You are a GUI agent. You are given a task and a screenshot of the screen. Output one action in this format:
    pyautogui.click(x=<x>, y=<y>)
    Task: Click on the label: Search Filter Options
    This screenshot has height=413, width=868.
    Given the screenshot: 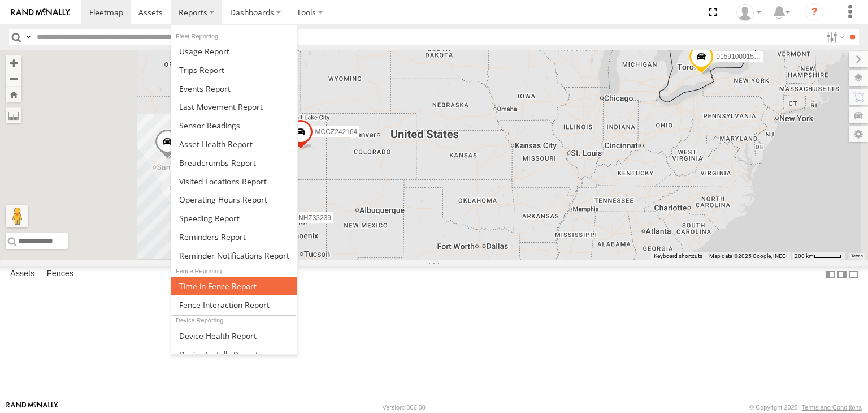 What is the action you would take?
    pyautogui.click(x=834, y=37)
    